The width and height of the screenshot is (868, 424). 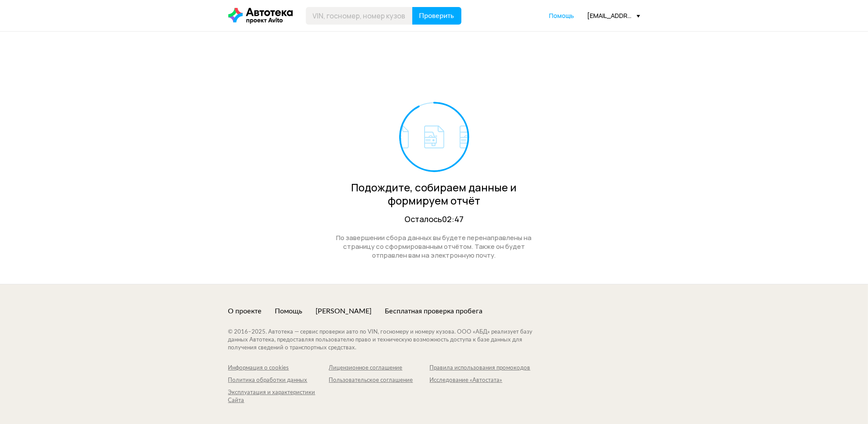 What do you see at coordinates (380, 368) in the screenshot?
I see `a: Лицензионное соглашение` at bounding box center [380, 368].